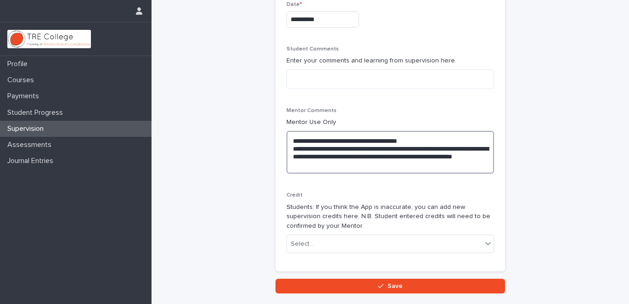  Describe the element at coordinates (19, 64) in the screenshot. I see `p: Profile` at that location.